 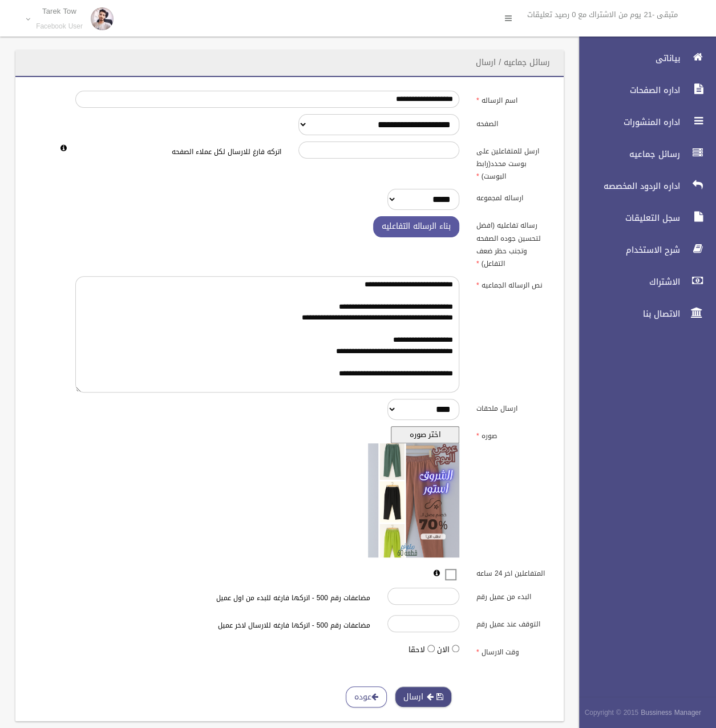 I want to click on span: الاتصال بنا, so click(x=627, y=313).